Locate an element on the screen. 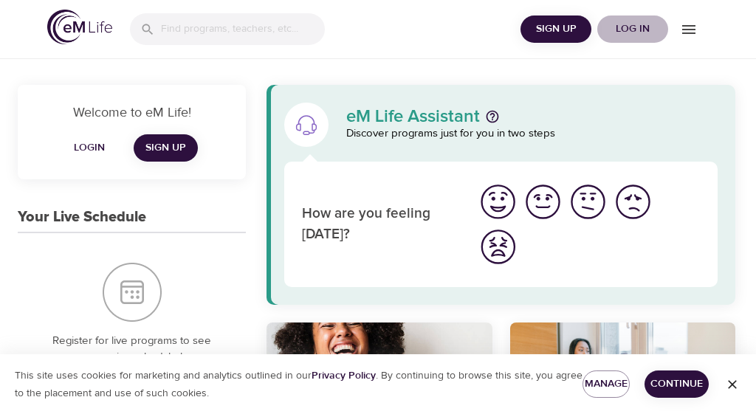 This screenshot has width=756, height=414. h3: Your Live Schedule is located at coordinates (82, 217).